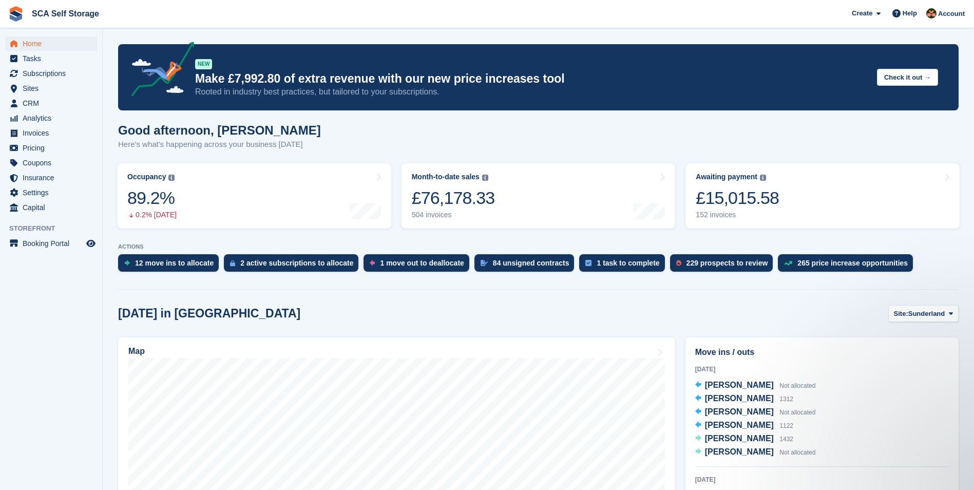 Image resolution: width=974 pixels, height=490 pixels. Describe the element at coordinates (931, 13) in the screenshot. I see `img: Sarah Race` at that location.